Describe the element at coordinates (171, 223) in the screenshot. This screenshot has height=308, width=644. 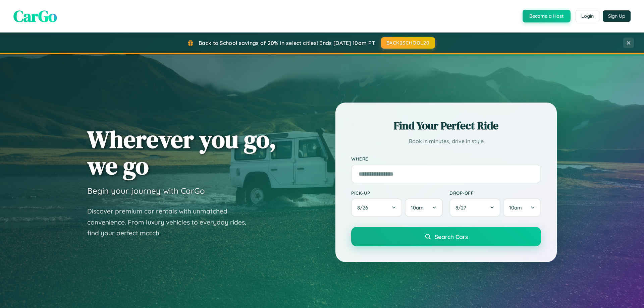
I see `p: Discover premium car rentals with unmatched convenience. From luxury vehicles to everyday rides, ...` at that location.